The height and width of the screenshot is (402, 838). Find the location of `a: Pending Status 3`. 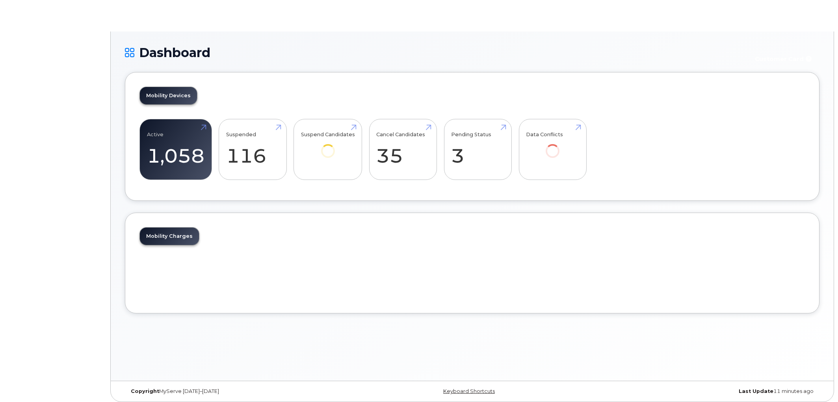

a: Pending Status 3 is located at coordinates (477, 150).